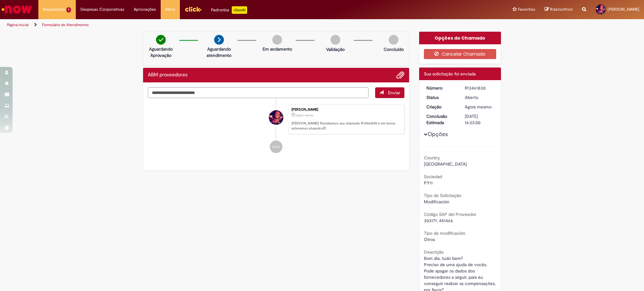  Describe the element at coordinates (229, 10) in the screenshot. I see `div: Padroniza` at that location.